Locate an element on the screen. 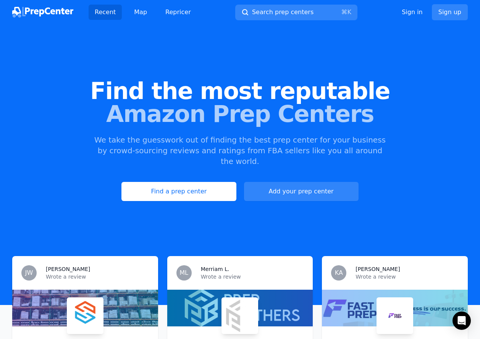  span: JW is located at coordinates (29, 273).